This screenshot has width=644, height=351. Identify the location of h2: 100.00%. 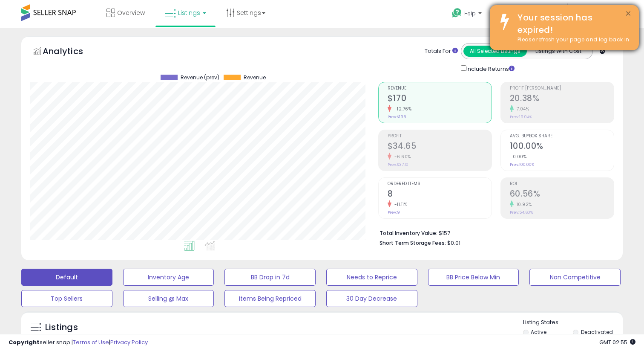
(562, 147).